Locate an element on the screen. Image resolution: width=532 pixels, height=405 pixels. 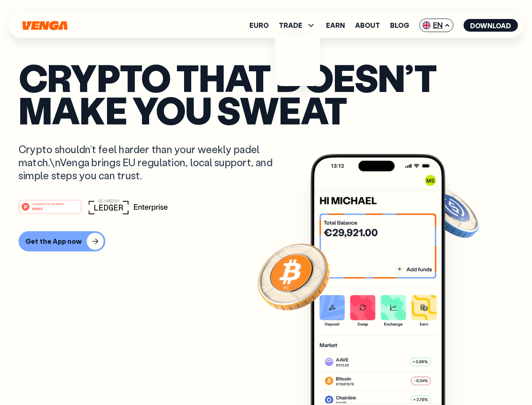
img: Bitcoin is located at coordinates (294, 276).